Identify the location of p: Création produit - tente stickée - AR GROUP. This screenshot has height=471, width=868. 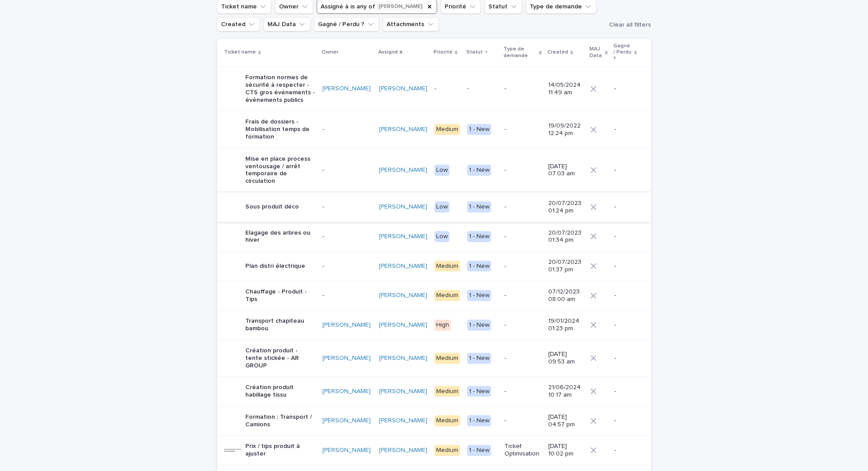
(281, 358).